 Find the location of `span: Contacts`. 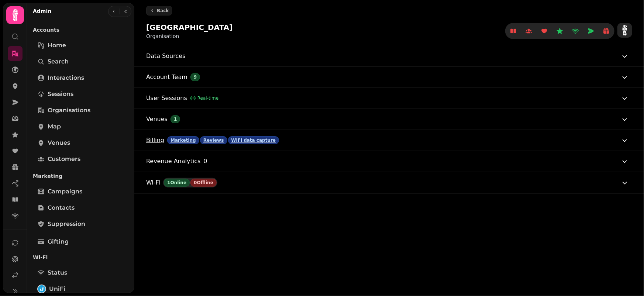

span: Contacts is located at coordinates (61, 208).